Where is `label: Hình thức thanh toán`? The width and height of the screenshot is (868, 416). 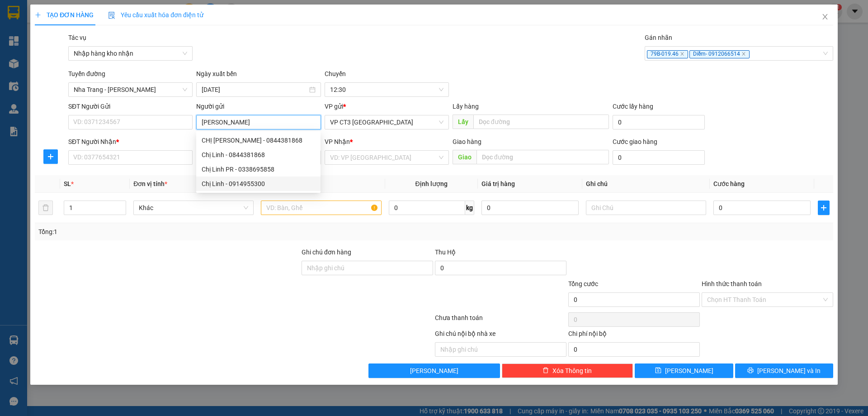
label: Hình thức thanh toán is located at coordinates (731, 284).